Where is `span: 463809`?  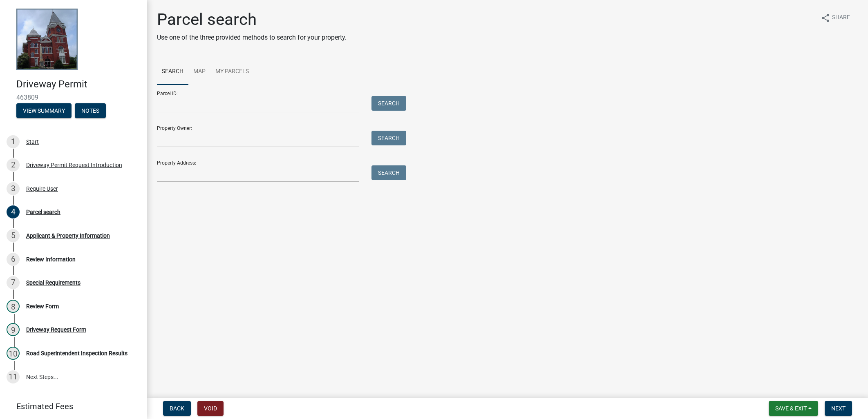
span: 463809 is located at coordinates (73, 97).